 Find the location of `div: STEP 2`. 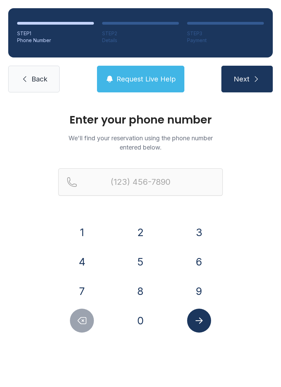

div: STEP 2 is located at coordinates (140, 34).